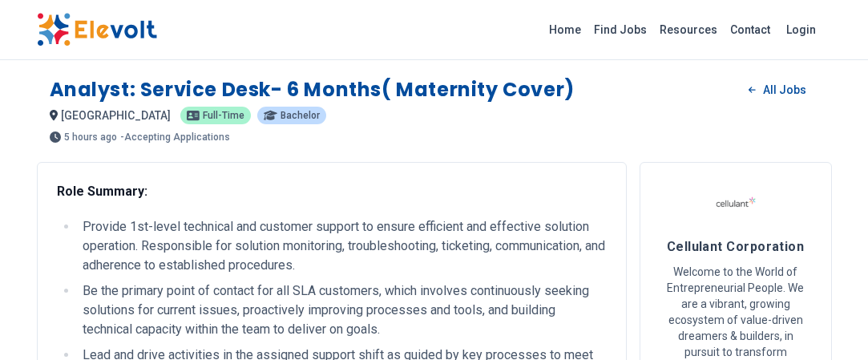 The width and height of the screenshot is (868, 360). Describe the element at coordinates (300, 116) in the screenshot. I see `span: Bachelor` at that location.